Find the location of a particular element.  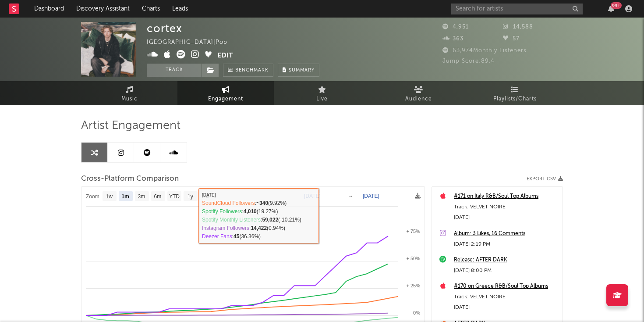

text: All is located at coordinates (206, 196).